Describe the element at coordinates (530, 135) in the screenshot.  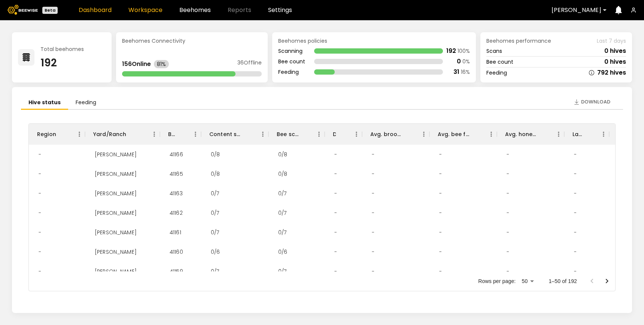
I see `div: Avg. honey frames` at that location.